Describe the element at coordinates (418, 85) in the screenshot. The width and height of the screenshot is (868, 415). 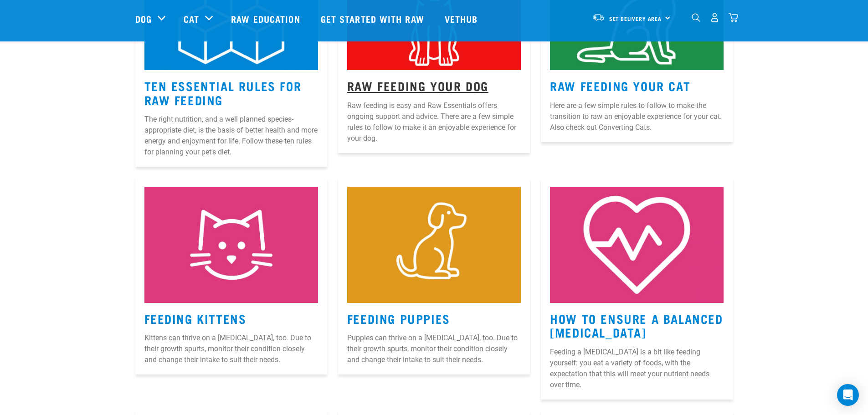
I see `a: Raw Feeding Your Dog` at that location.